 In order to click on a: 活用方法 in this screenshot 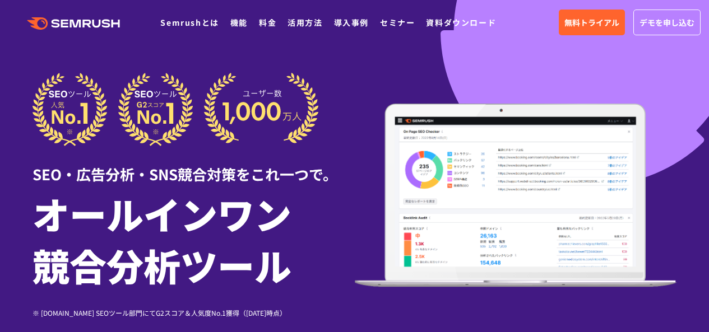, I will do `click(305, 22)`.